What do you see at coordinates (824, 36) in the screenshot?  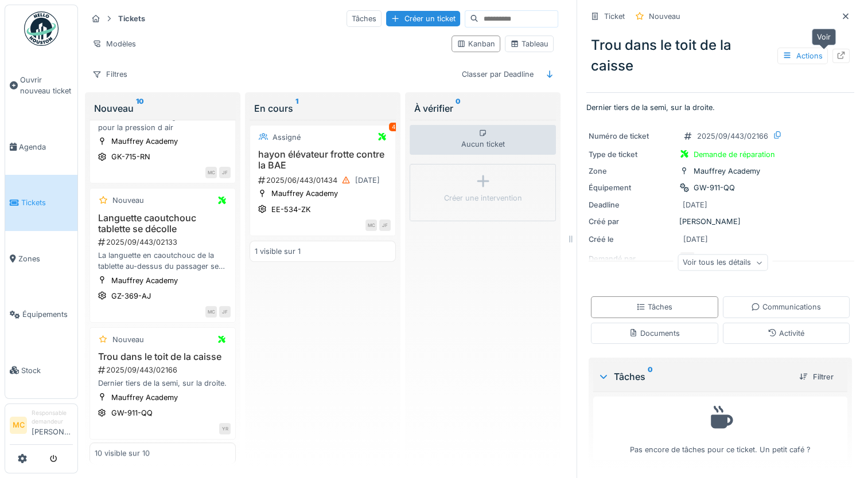 I see `div: Voir` at bounding box center [824, 36].